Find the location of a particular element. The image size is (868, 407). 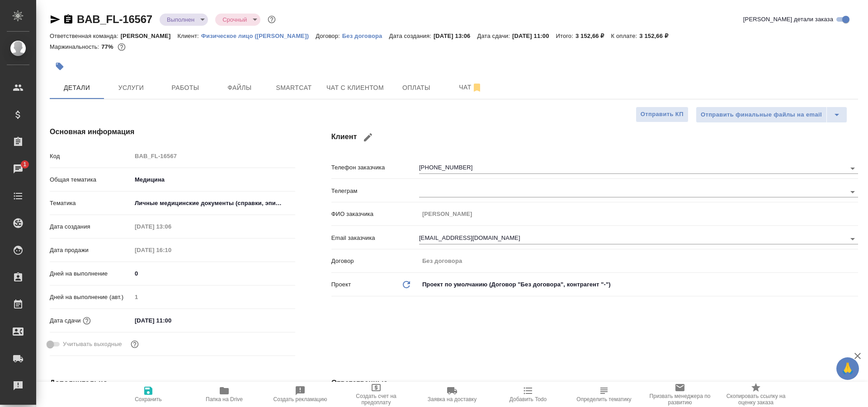

p: Договор: is located at coordinates (328, 36).